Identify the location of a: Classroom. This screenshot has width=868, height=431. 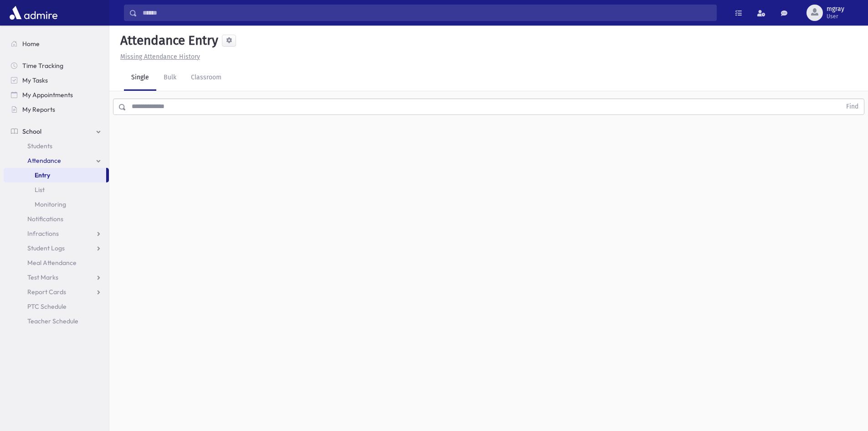
(206, 78).